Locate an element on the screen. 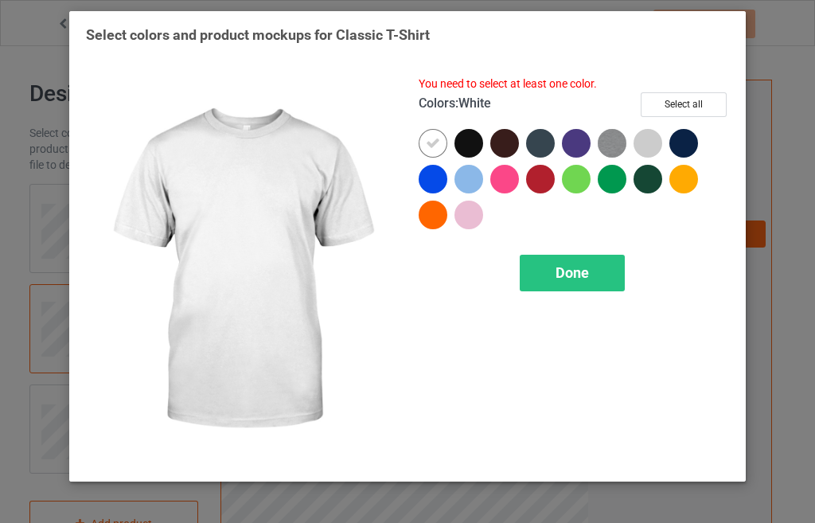  span: White is located at coordinates (475, 103).